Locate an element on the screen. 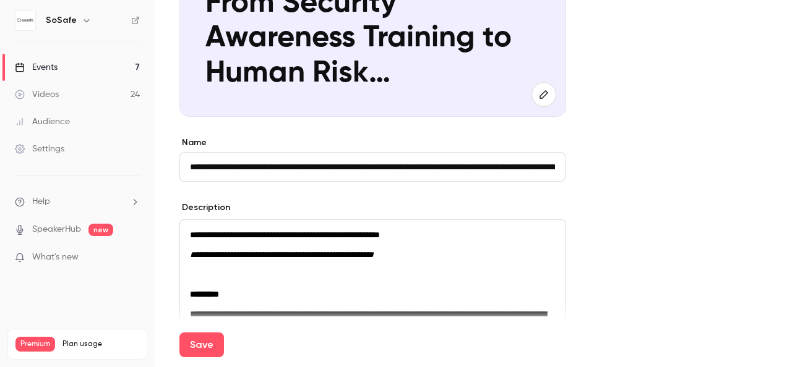 The width and height of the screenshot is (787, 367). li: help-dropdown-opener is located at coordinates (77, 202).